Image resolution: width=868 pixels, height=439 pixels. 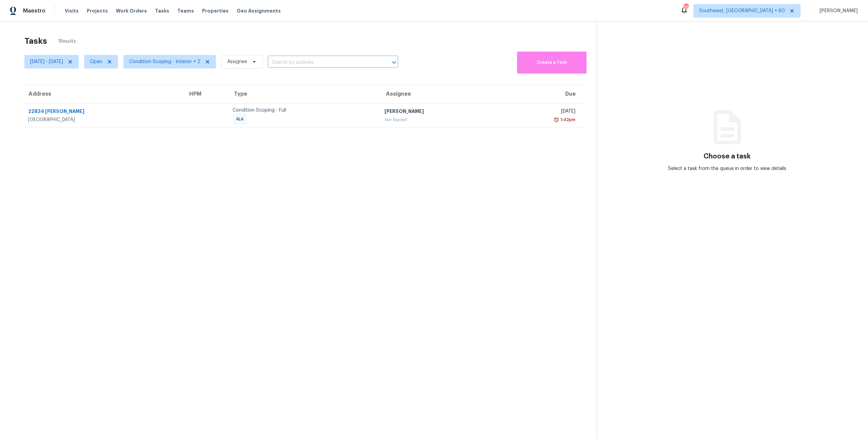 What do you see at coordinates (439, 94) in the screenshot?
I see `th: Assignee` at bounding box center [439, 94].